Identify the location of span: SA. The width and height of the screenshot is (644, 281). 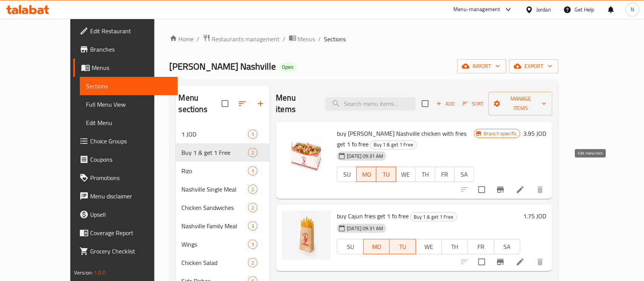
(464, 174).